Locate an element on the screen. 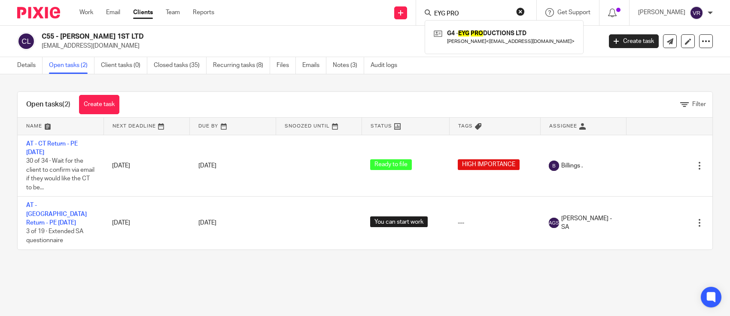 This screenshot has height=316, width=730. a: Notes (3) is located at coordinates (348, 65).